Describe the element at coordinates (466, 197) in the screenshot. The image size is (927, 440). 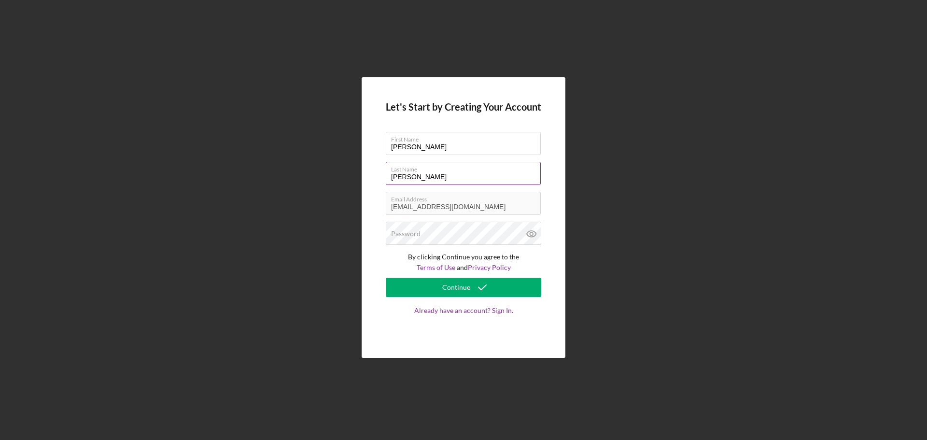
I see `label: Email Address` at that location.